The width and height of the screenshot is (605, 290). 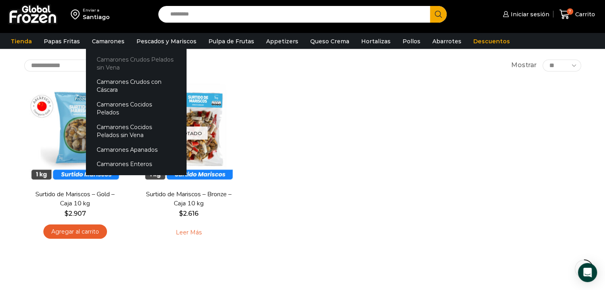 I want to click on a: 7 Carrito, so click(x=577, y=14).